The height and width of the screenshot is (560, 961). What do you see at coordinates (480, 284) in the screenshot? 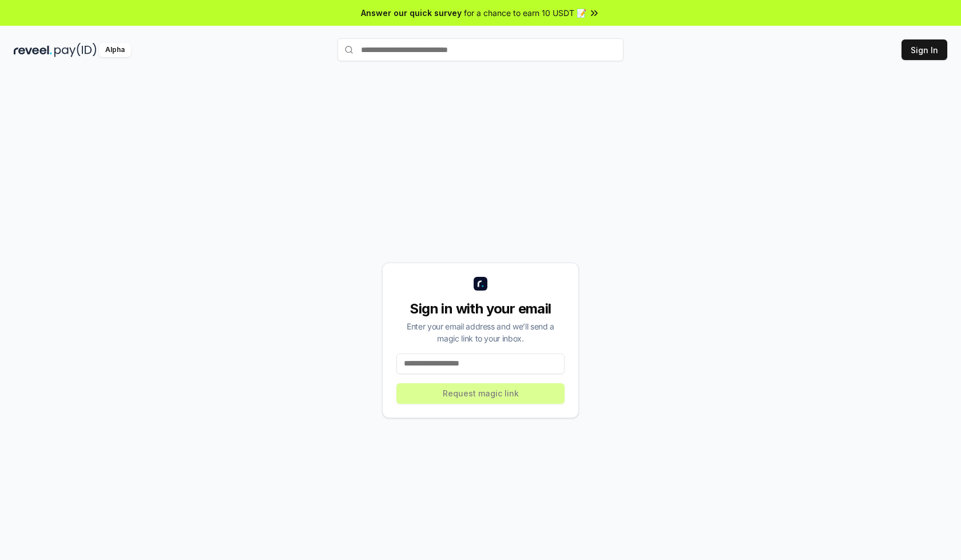
I see `img: logo_small` at bounding box center [480, 284].